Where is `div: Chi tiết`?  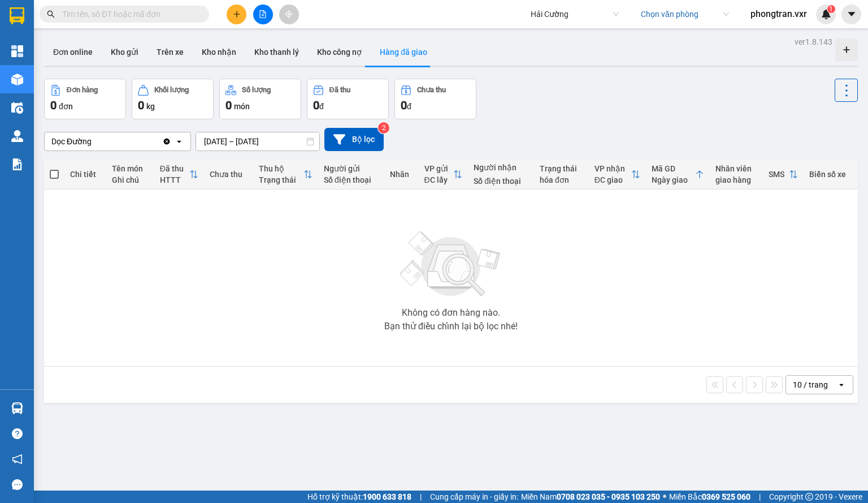
div: Chi tiết is located at coordinates (85, 174).